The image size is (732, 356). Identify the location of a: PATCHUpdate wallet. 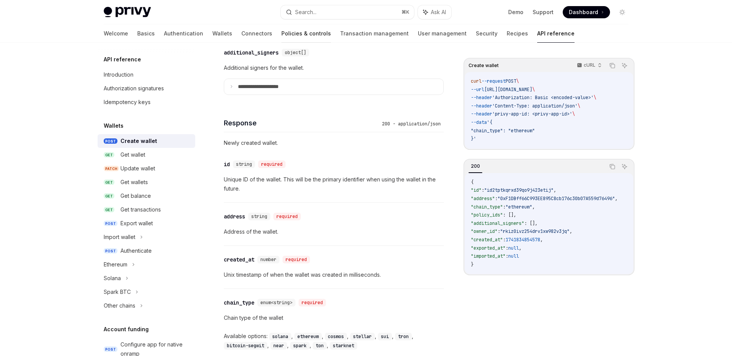
(146, 169).